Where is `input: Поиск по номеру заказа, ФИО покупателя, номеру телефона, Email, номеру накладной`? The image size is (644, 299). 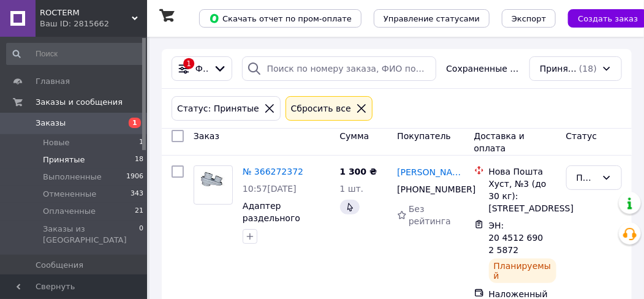
input: Поиск по номеру заказа, ФИО покупателя, номеру телефона, Email, номеру накладной is located at coordinates (339, 69).